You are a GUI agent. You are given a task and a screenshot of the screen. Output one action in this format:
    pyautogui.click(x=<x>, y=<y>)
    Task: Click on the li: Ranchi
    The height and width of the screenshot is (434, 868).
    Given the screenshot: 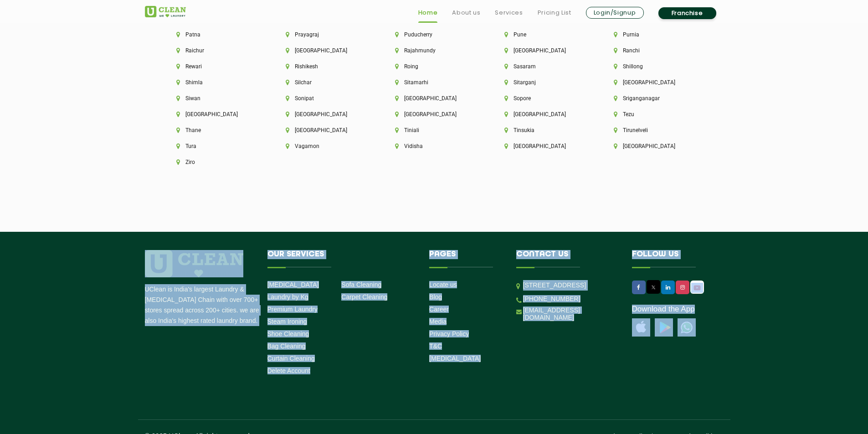 What is the action you would take?
    pyautogui.click(x=653, y=50)
    